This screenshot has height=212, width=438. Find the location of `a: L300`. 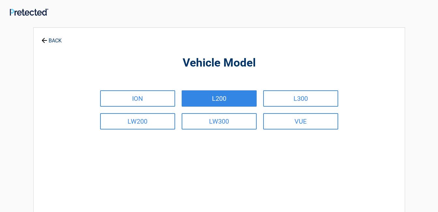

a: L300 is located at coordinates (300, 98).